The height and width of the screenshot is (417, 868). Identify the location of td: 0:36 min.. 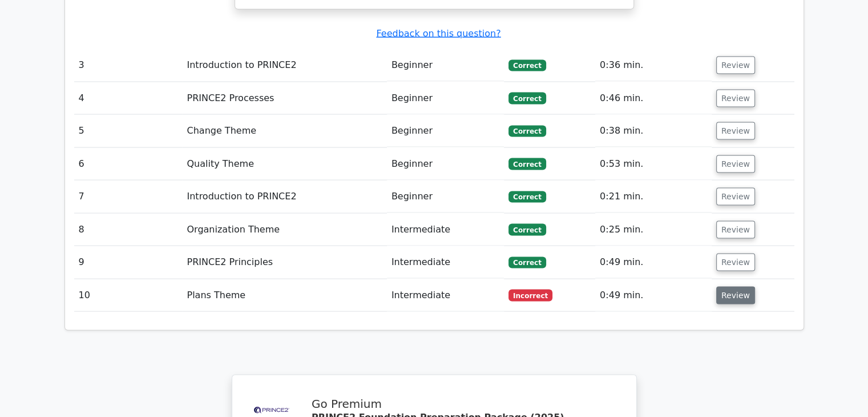
(653, 65).